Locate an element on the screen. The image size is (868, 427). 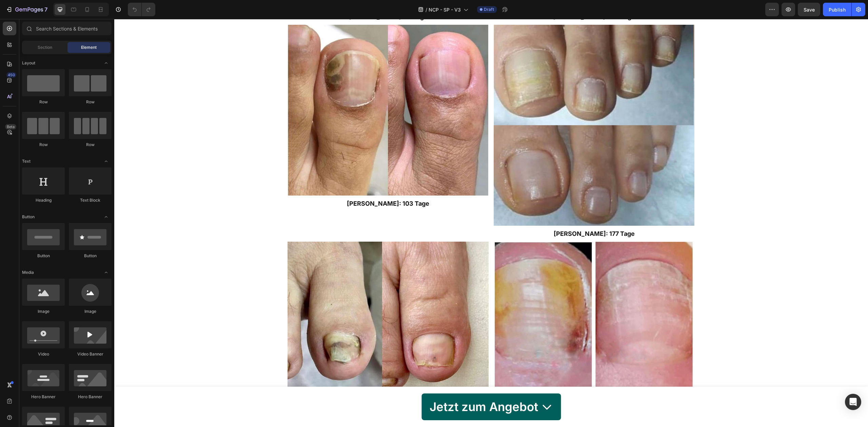
input: Search Sections & Elements is located at coordinates (67, 28).